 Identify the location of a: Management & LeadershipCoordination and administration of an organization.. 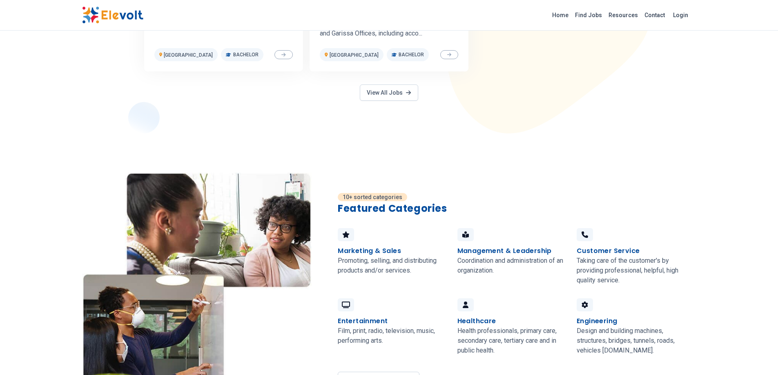
(512, 257).